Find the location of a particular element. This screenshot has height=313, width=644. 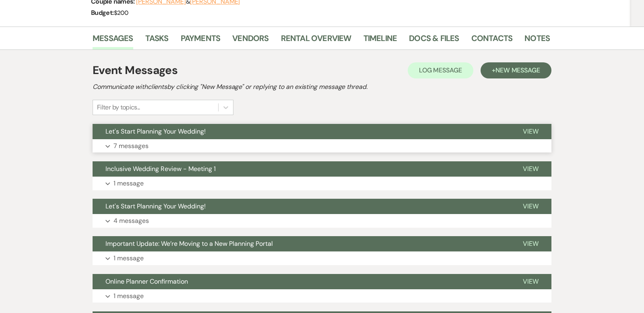

span: Inclusive Wedding Review - Meeting 1 is located at coordinates (161, 168).